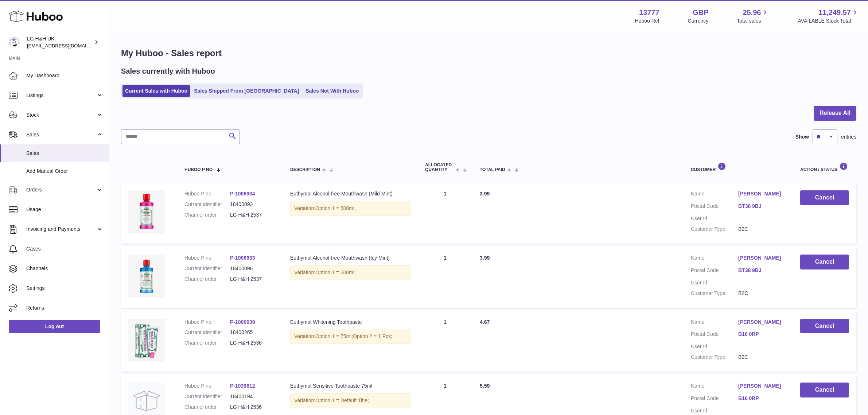  What do you see at coordinates (825, 167) in the screenshot?
I see `div: Action / Status` at bounding box center [825, 167].